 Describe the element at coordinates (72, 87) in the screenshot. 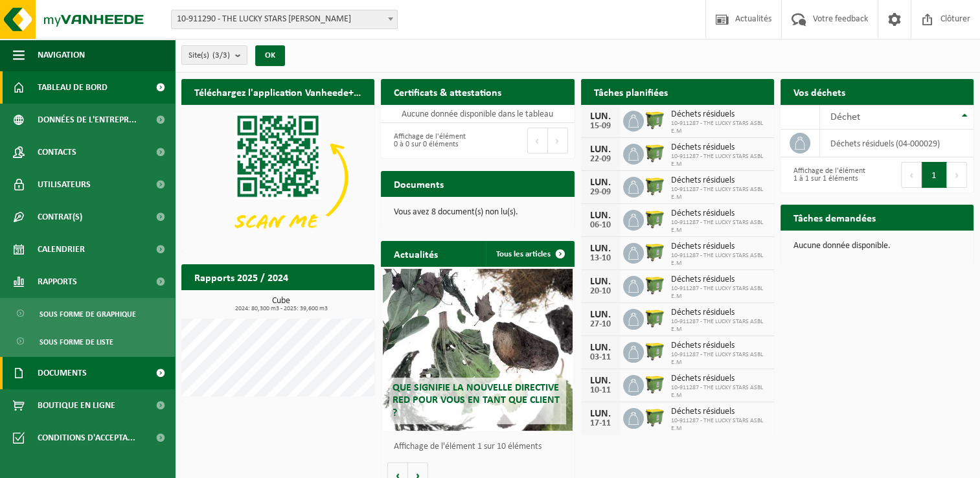

I see `span: Tableau de bord` at that location.